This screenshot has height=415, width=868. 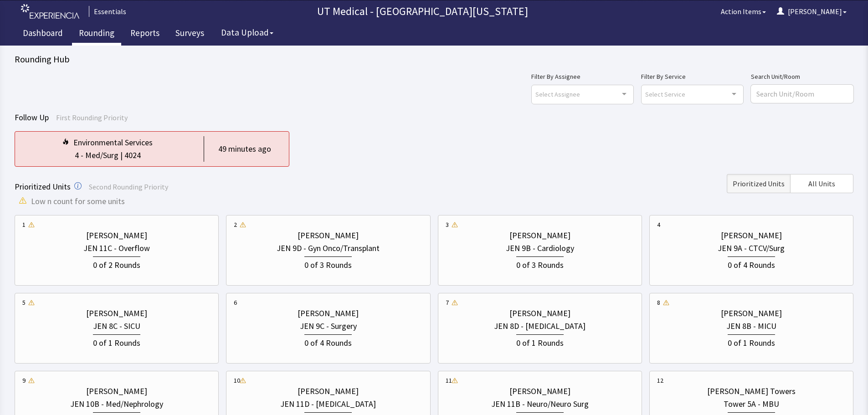 I want to click on button: Data Upload, so click(x=247, y=33).